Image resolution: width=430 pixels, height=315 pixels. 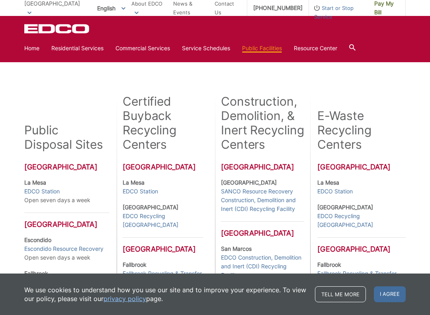 I want to click on a: Residential Services, so click(x=77, y=48).